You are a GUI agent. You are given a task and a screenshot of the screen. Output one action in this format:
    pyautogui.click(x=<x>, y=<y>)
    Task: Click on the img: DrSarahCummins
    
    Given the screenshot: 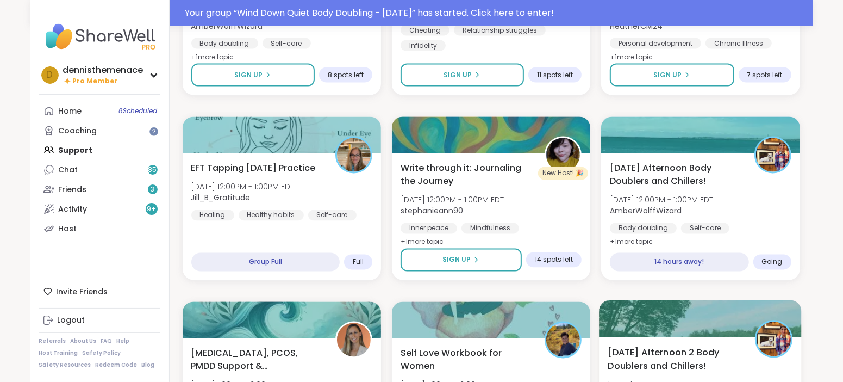 What is the action you would take?
    pyautogui.click(x=354, y=340)
    